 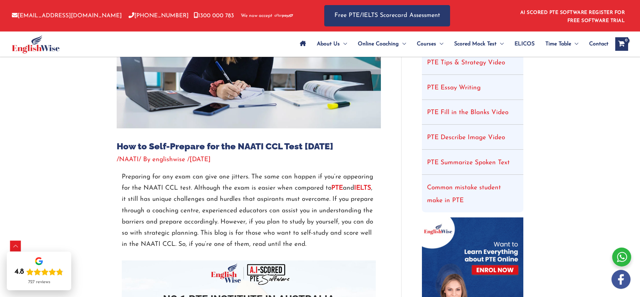 I want to click on a: About UsMenu Toggle, so click(x=332, y=44).